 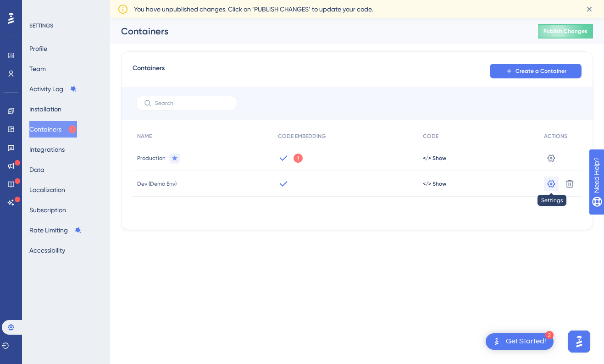 What do you see at coordinates (526, 342) in the screenshot?
I see `div: Get Started!` at bounding box center [526, 342].